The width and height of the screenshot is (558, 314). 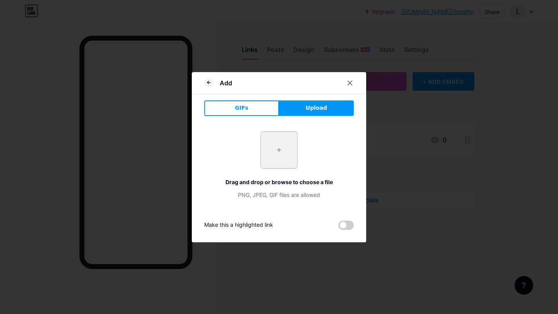 What do you see at coordinates (241, 108) in the screenshot?
I see `button: GIFs` at bounding box center [241, 108].